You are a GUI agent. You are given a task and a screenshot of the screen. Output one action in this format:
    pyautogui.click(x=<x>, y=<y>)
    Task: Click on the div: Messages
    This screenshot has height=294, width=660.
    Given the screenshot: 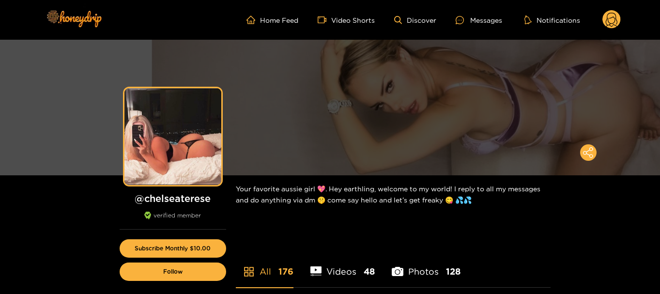 What is the action you would take?
    pyautogui.click(x=479, y=20)
    